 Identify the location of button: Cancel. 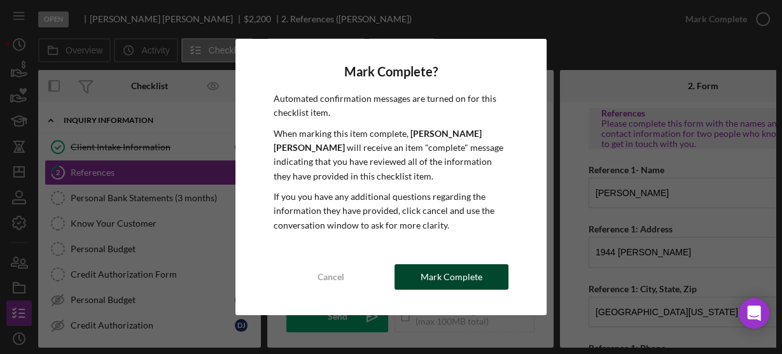
(330, 277).